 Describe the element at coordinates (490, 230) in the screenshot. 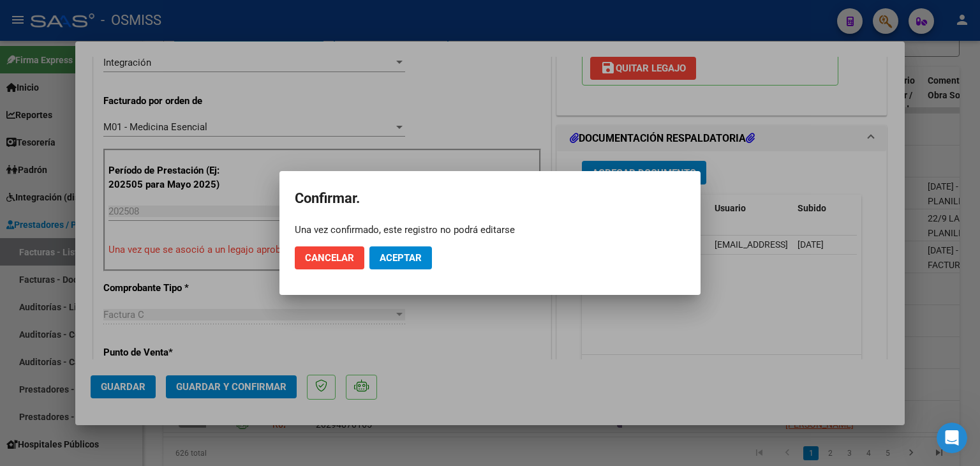

I see `div: Una vez confirmado, este registro no podrá editarse` at that location.